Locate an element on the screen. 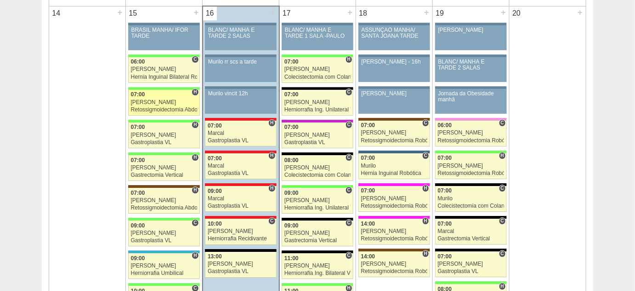  a: Jornada da Obesidade manhã is located at coordinates (471, 101).